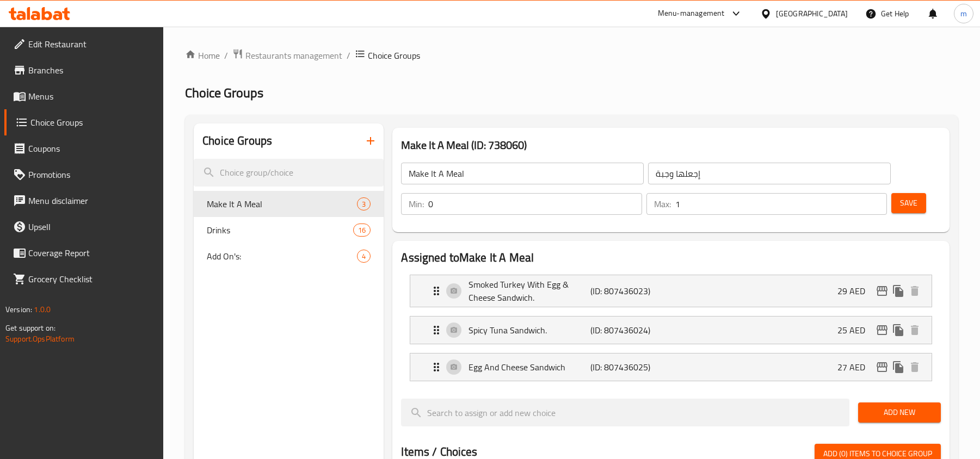 The width and height of the screenshot is (980, 459). Describe the element at coordinates (571, 55) in the screenshot. I see `nav: breadcrumb` at that location.